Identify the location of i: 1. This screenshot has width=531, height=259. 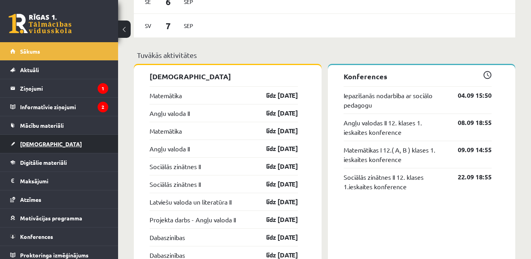
(103, 88).